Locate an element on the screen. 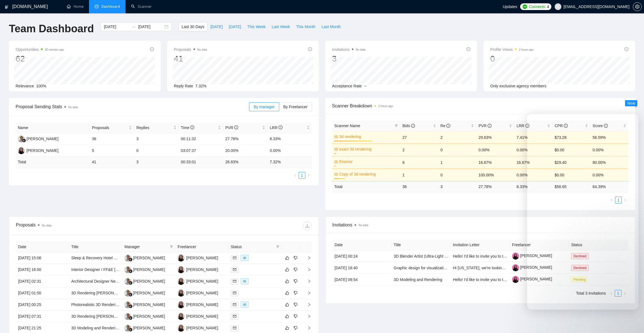  span: Manager is located at coordinates (146, 247).